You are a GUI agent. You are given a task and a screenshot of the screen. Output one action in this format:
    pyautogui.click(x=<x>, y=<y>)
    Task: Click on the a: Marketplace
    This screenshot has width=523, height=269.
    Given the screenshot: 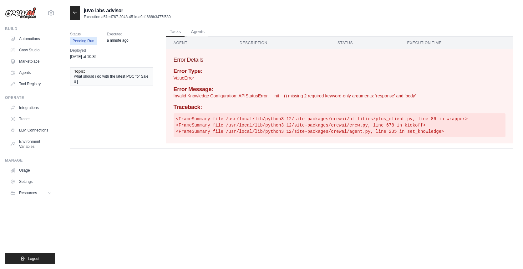 What is the action you would take?
    pyautogui.click(x=31, y=61)
    